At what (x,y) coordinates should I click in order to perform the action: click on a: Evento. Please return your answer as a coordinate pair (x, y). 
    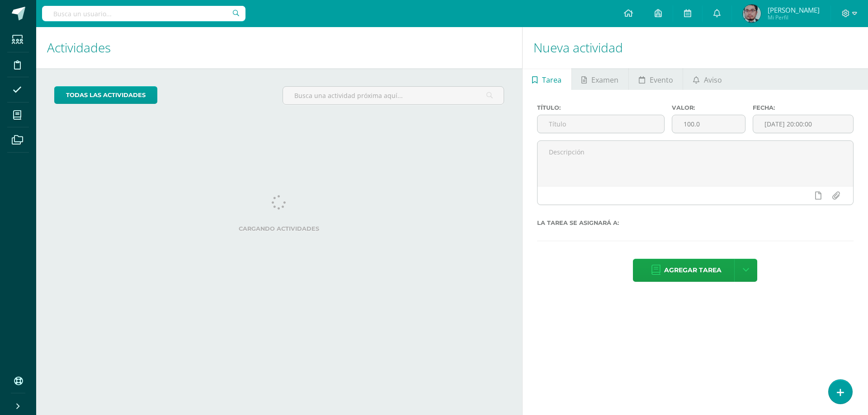
    Looking at the image, I should click on (655, 79).